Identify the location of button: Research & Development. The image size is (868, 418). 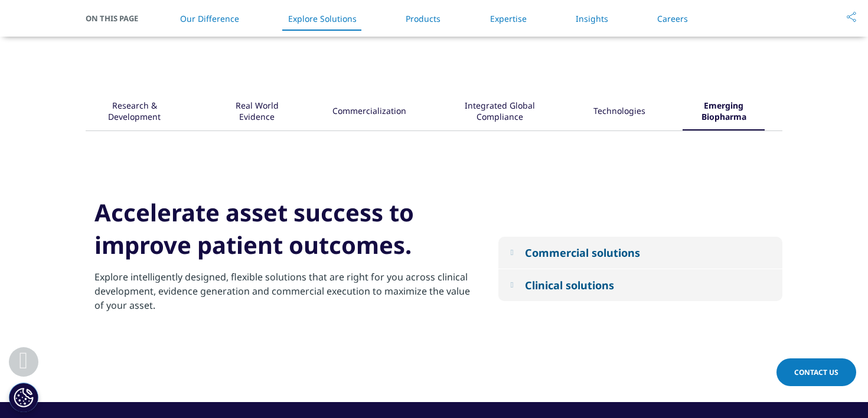
(133, 112).